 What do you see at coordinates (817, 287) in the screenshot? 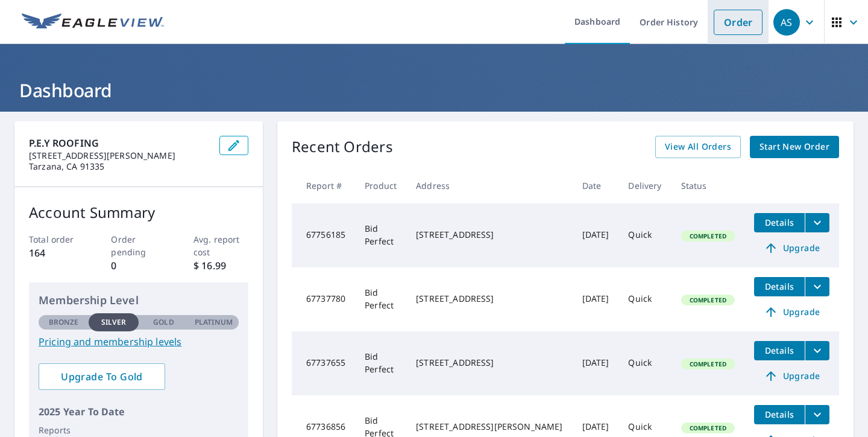
I see `button: filesDropdownBtn-67737780` at bounding box center [817, 287].